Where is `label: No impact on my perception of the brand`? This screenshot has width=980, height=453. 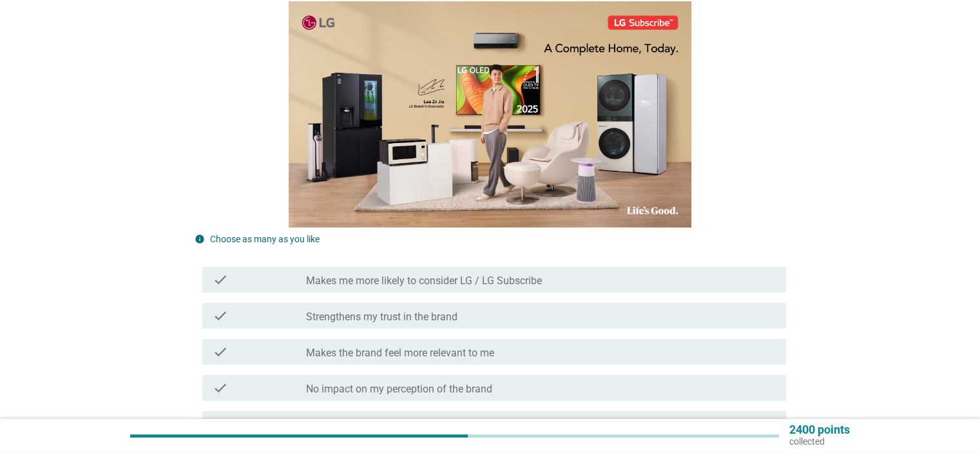
label: No impact on my perception of the brand is located at coordinates (399, 389).